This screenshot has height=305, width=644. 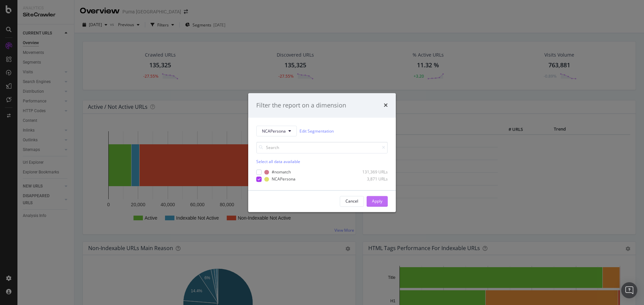 I want to click on button: Cancel, so click(x=352, y=202).